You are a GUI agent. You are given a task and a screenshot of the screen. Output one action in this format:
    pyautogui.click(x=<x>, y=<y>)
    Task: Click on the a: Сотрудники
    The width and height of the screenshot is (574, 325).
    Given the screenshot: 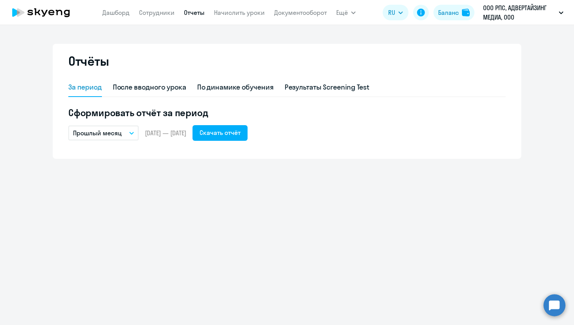 What is the action you would take?
    pyautogui.click(x=157, y=13)
    